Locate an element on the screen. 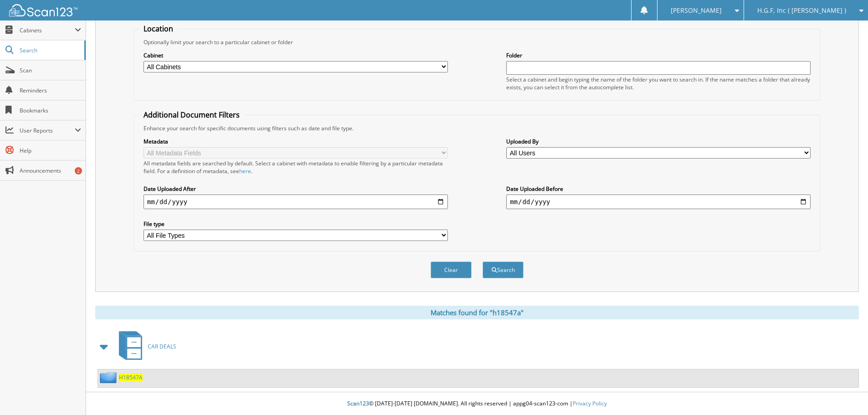  a: CAR DEALS is located at coordinates (145, 347).